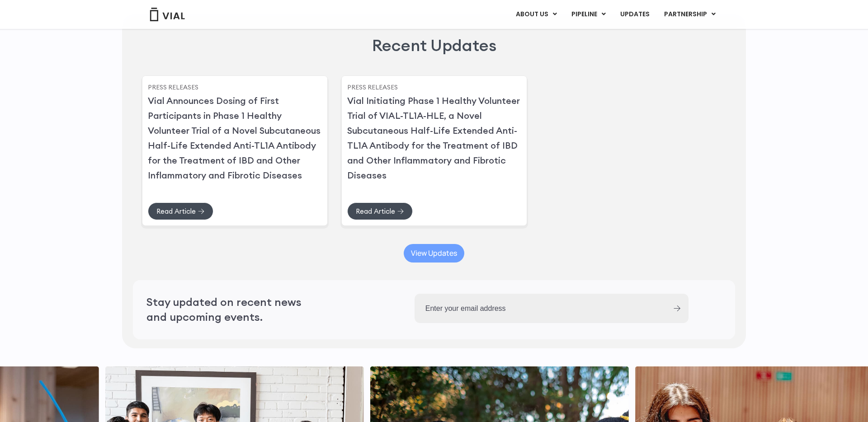 The image size is (868, 422). I want to click on h2: Recent Updates, so click(434, 45).